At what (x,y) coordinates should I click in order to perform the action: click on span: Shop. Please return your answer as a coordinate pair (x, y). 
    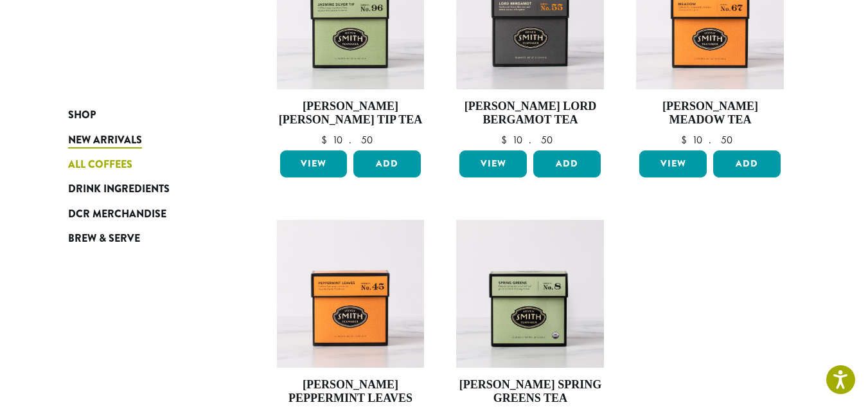
    Looking at the image, I should click on (82, 115).